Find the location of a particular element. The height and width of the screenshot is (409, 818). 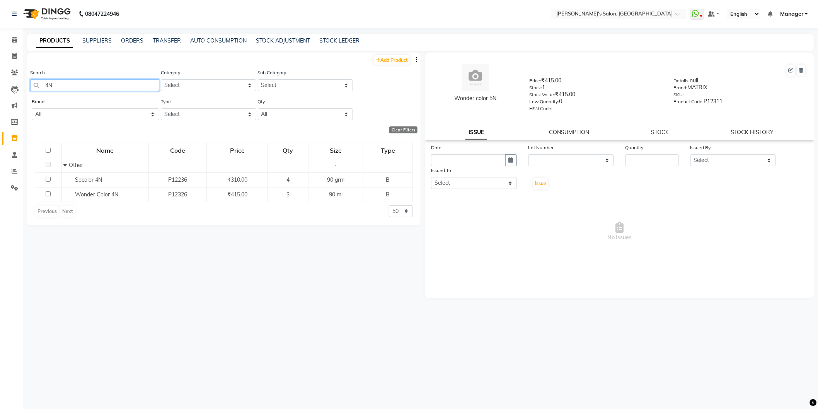

span: 4 is located at coordinates (288, 180).